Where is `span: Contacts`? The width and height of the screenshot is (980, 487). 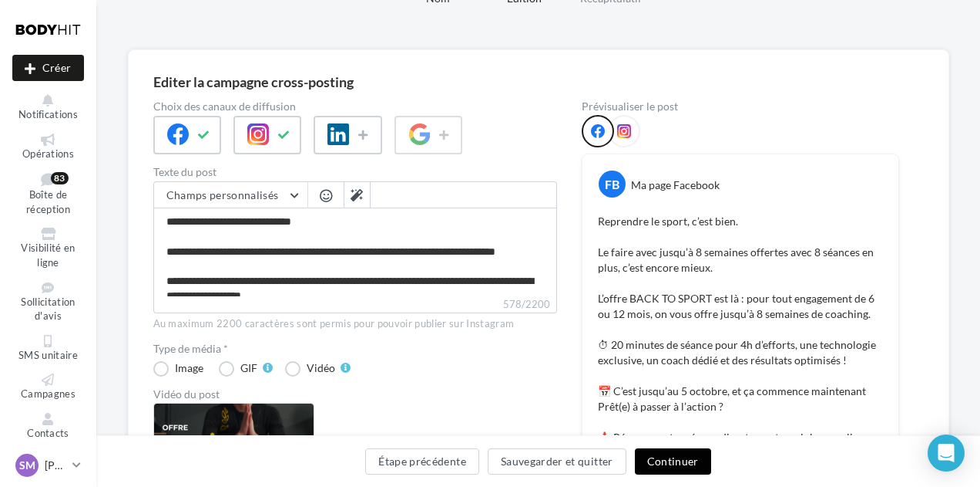 span: Contacts is located at coordinates (48, 433).